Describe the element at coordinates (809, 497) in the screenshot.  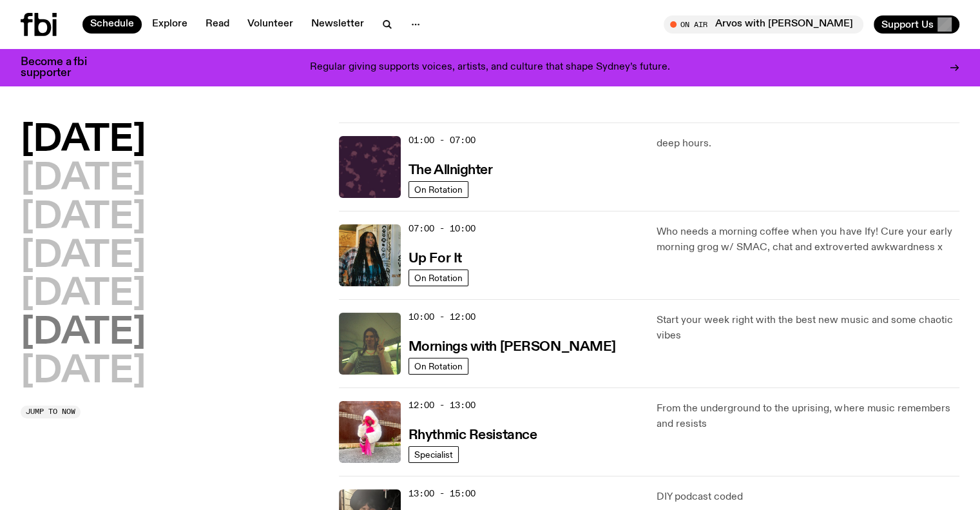
I see `p: DIY podcast coded` at that location.